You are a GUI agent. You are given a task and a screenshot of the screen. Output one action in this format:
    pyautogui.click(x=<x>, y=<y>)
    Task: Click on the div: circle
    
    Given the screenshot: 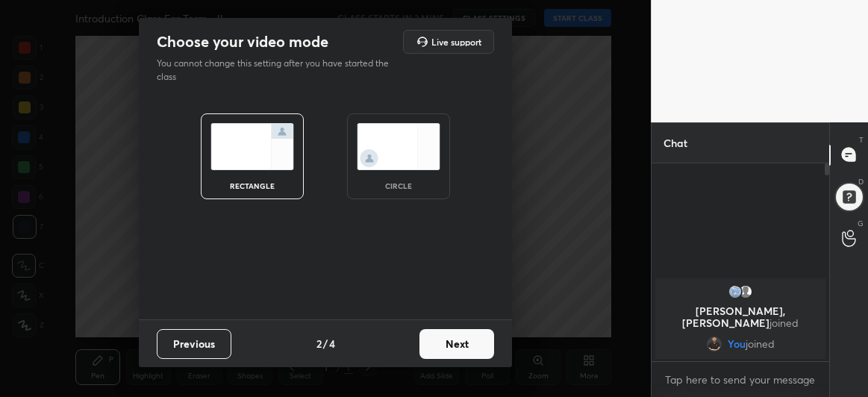 What is the action you would take?
    pyautogui.click(x=398, y=186)
    